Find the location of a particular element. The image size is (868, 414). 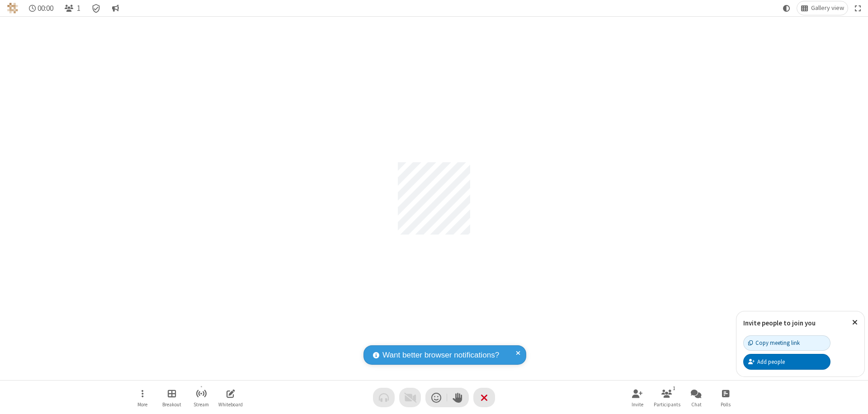

button: Invite participants (⌘+Shift+I) is located at coordinates (637, 397).